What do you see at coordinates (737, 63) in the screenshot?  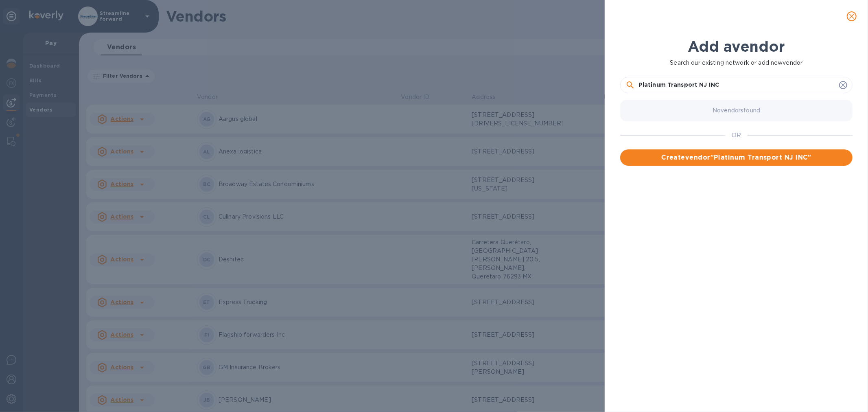 I see `p: Search our existing network or add new vendor` at bounding box center [737, 63].